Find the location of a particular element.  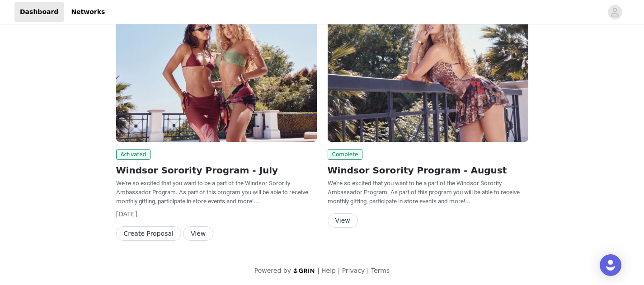

span: Complete is located at coordinates (345, 155).